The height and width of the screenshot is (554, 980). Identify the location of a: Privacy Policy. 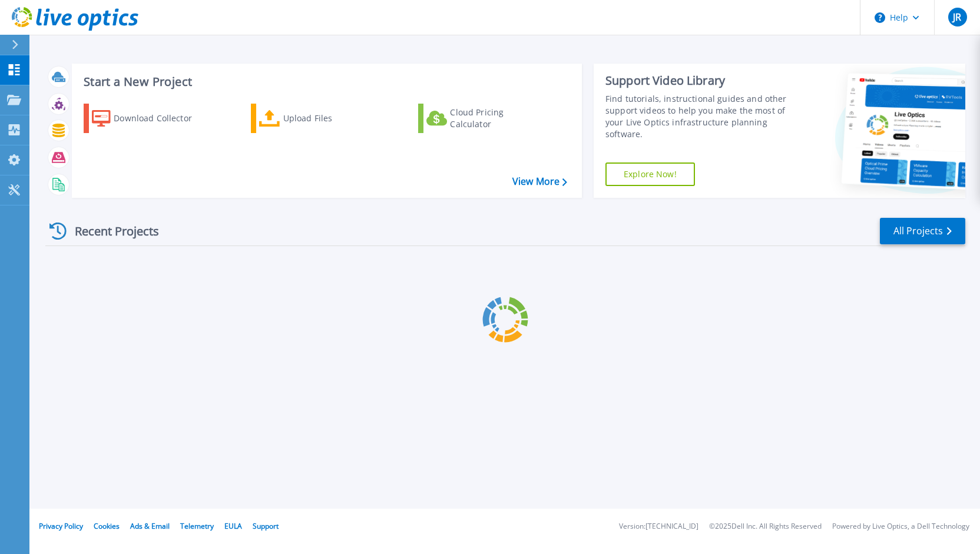
(61, 526).